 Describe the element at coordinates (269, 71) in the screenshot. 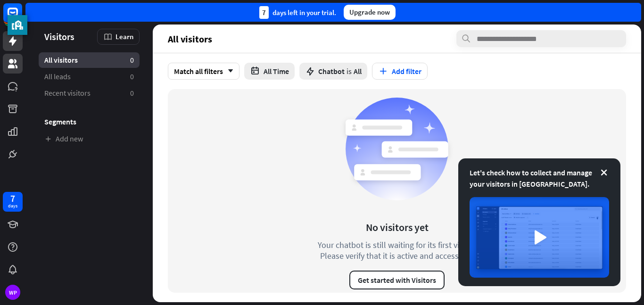

I see `button: All Time` at that location.